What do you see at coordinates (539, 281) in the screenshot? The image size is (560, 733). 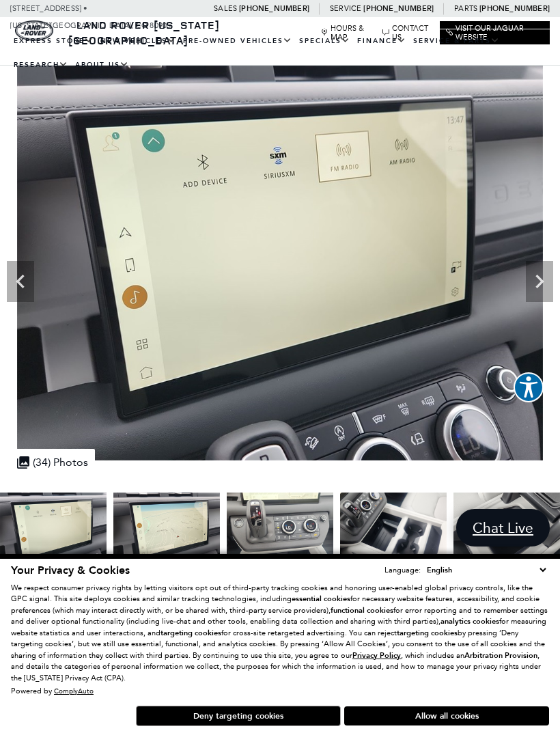 I see `div: Next` at bounding box center [539, 281].